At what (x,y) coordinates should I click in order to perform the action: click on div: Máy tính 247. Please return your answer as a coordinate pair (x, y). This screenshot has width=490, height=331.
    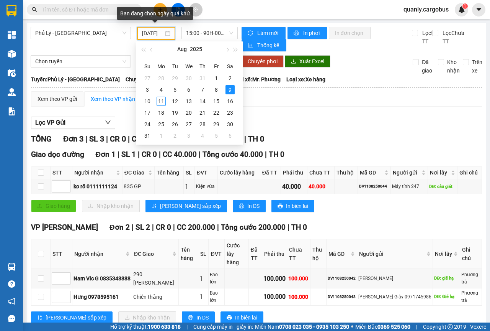
    Looking at the image, I should click on (410, 186).